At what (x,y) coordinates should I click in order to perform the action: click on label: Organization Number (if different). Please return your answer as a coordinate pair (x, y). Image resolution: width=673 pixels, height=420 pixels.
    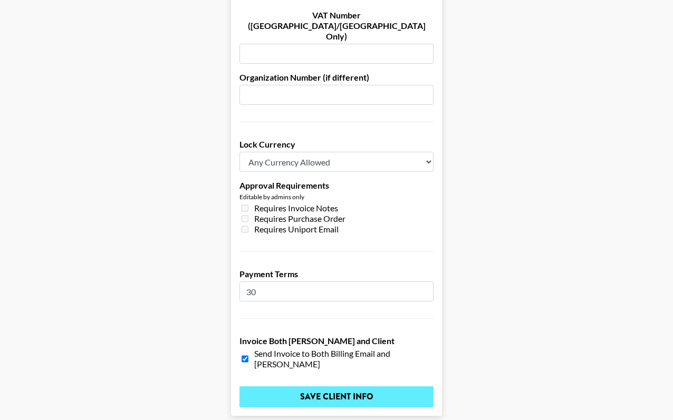
    Looking at the image, I should click on (336, 78).